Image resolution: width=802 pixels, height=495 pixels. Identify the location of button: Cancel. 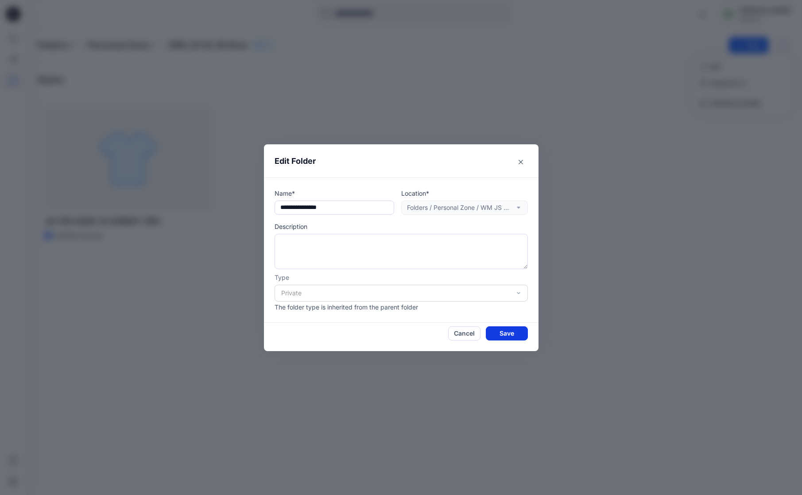
(464, 334).